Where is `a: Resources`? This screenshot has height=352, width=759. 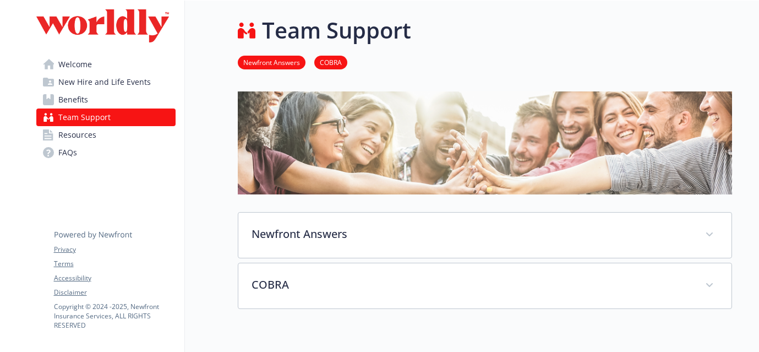
a: Resources is located at coordinates (106, 135).